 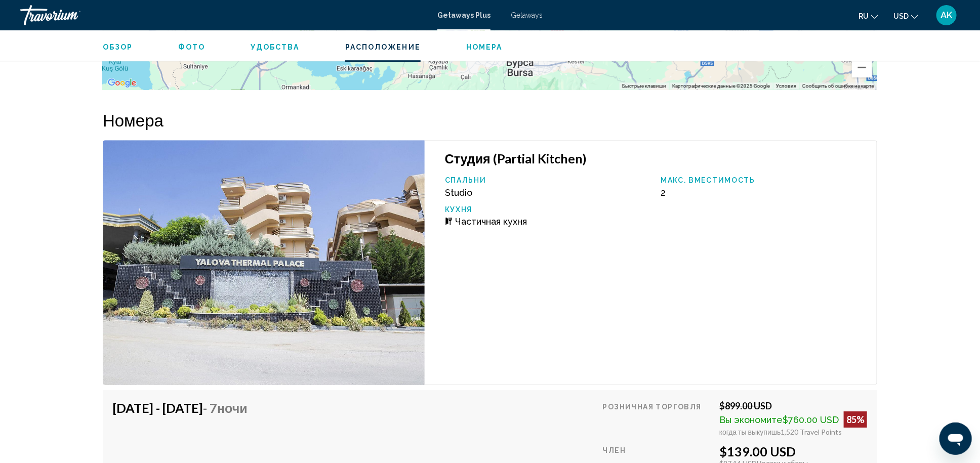 What do you see at coordinates (906, 16) in the screenshot?
I see `button: Change currency` at bounding box center [906, 16].